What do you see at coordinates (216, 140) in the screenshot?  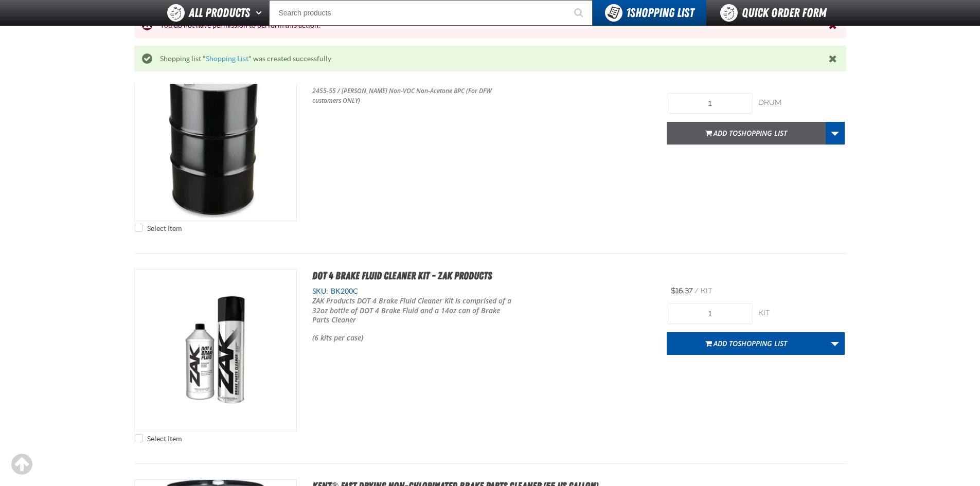 I see `View Details of the 2455-55 / Johnsen's Non-VOC Non-Acetone Brake Cleaner (For DFW customers ONLY)` at bounding box center [216, 140].